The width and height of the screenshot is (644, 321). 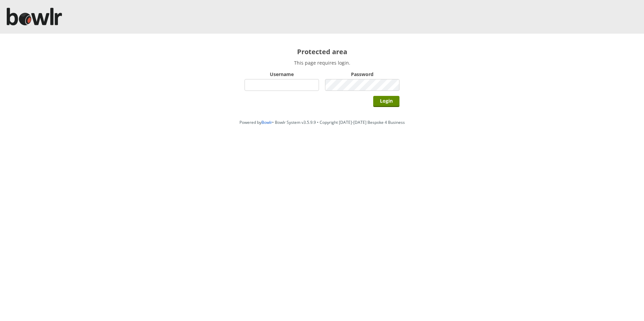 What do you see at coordinates (322, 62) in the screenshot?
I see `p: This page requires login.` at bounding box center [322, 62].